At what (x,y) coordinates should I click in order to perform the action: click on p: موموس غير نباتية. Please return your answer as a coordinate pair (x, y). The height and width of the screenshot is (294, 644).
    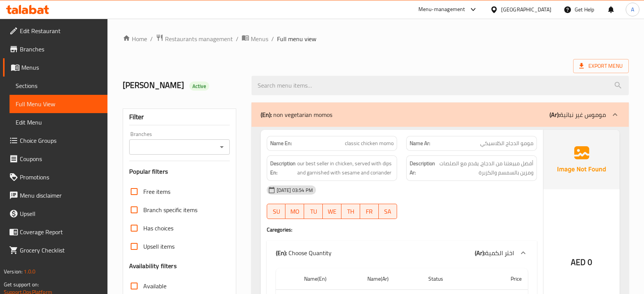
    Looking at the image, I should click on (578, 115).